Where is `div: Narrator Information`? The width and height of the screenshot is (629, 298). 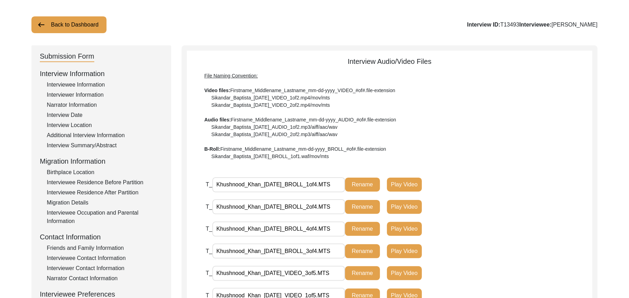
div: Narrator Information is located at coordinates (105, 105).